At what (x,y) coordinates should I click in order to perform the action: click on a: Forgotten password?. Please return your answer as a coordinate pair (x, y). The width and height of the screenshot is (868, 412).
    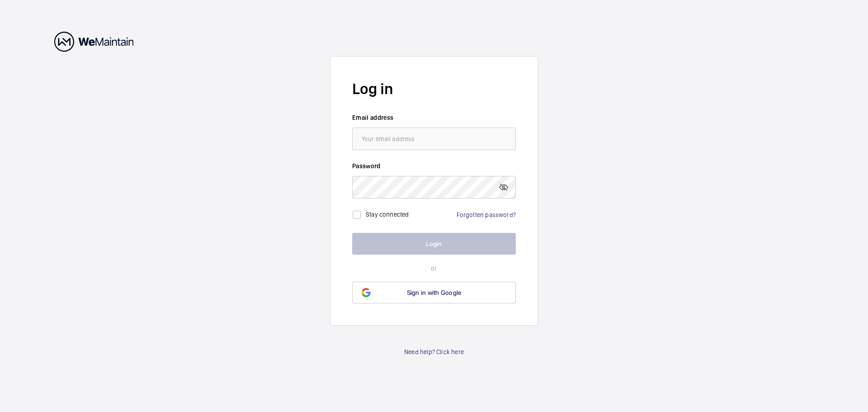
    Looking at the image, I should click on (486, 215).